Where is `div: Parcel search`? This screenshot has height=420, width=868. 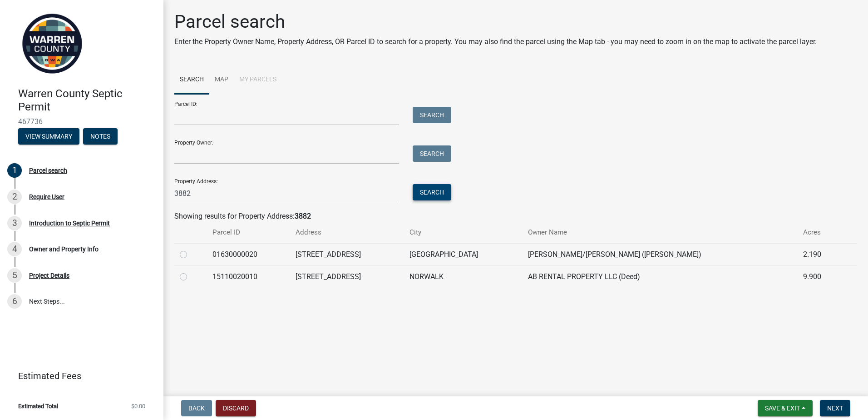 div: Parcel search is located at coordinates (48, 170).